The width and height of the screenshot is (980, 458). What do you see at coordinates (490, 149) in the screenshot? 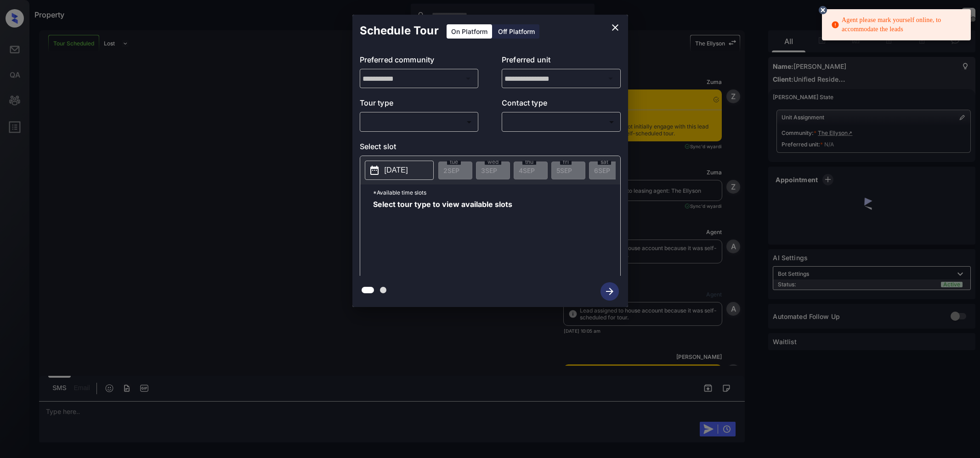
I see `p: Select slot` at bounding box center [490, 149].